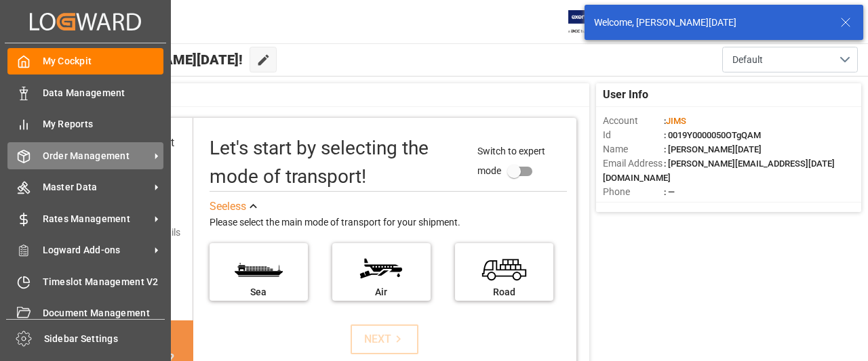 The height and width of the screenshot is (361, 868). What do you see at coordinates (633, 163) in the screenshot?
I see `span: Email Address` at bounding box center [633, 163].